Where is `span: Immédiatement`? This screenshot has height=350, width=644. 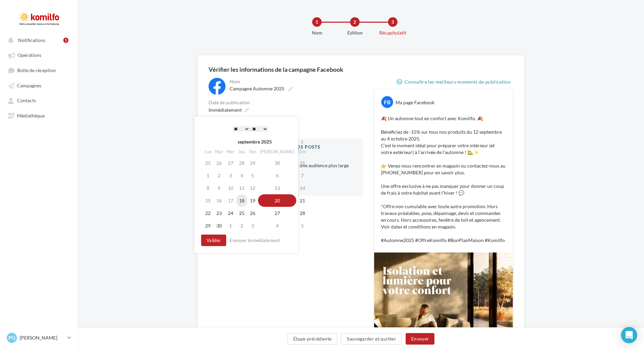 span: Immédiatement is located at coordinates (225, 110).